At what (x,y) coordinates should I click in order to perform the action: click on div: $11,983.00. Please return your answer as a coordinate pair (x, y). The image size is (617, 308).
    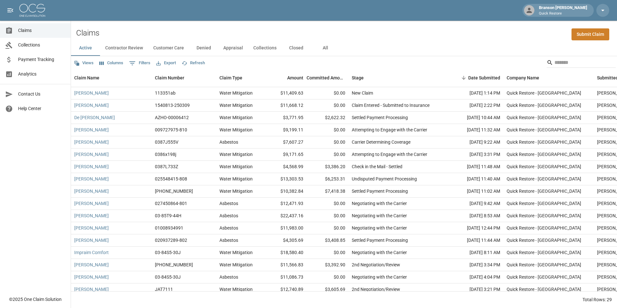
    Looking at the image, I should click on (285, 228).